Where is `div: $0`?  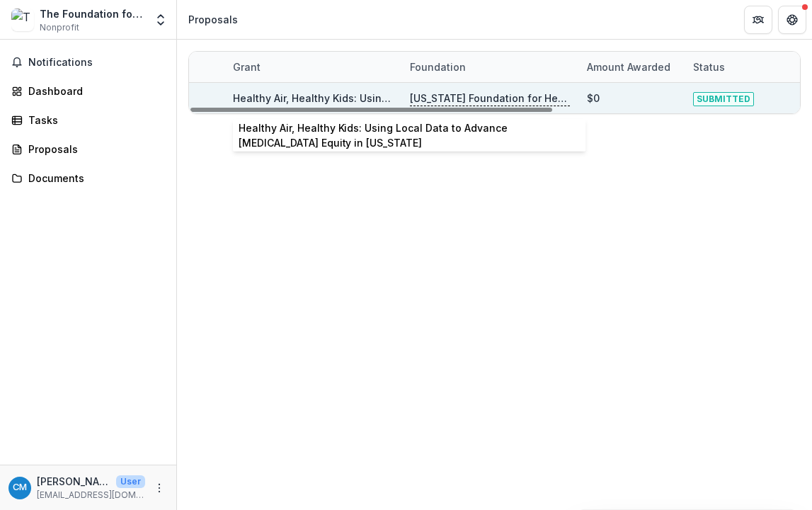
div: $0 is located at coordinates (594, 97).